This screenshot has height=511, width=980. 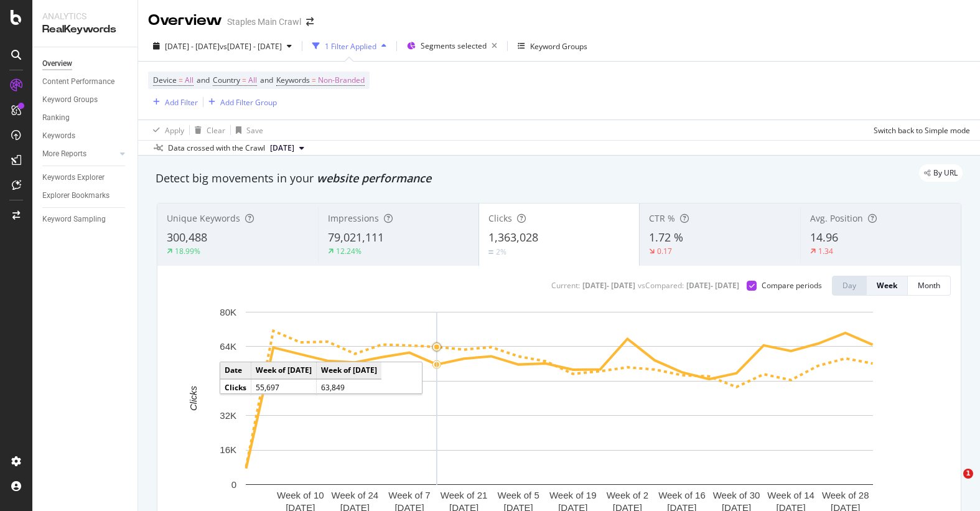 What do you see at coordinates (85, 195) in the screenshot?
I see `a: Explorer Bookmarks` at bounding box center [85, 195].